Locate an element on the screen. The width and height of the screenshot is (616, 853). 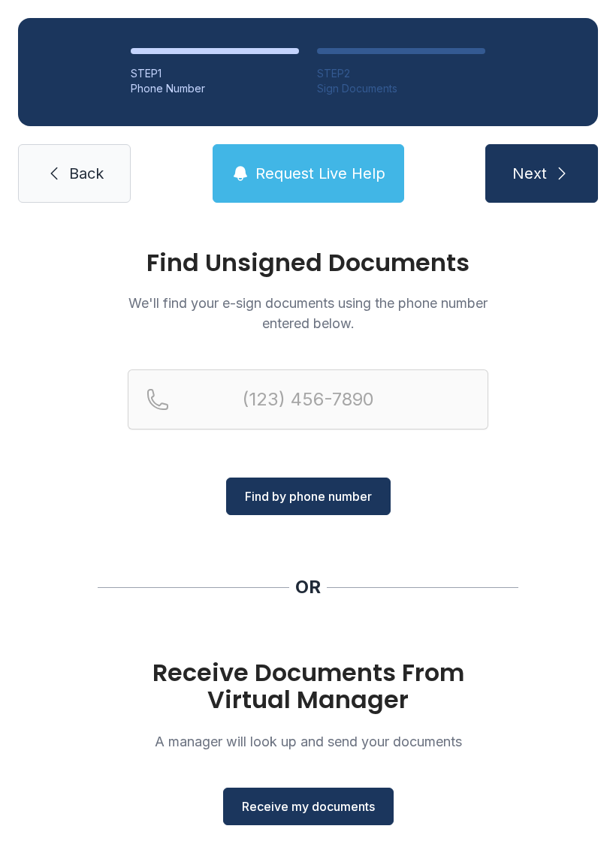
span: Find by phone number is located at coordinates (308, 496).